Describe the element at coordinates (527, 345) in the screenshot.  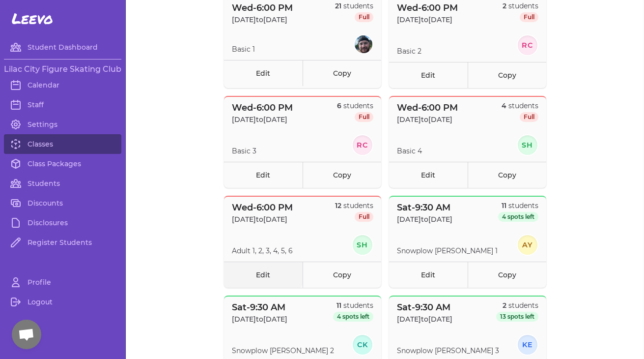
I see `text: KE` at that location.